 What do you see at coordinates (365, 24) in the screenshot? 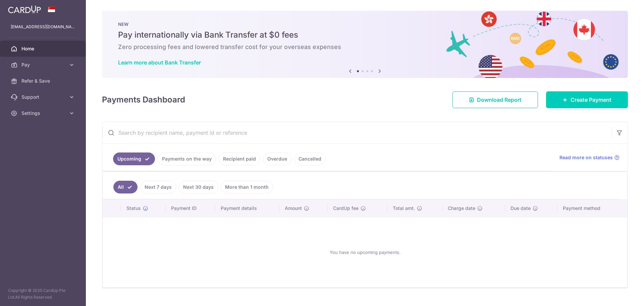
I see `p: NEW` at bounding box center [365, 24].